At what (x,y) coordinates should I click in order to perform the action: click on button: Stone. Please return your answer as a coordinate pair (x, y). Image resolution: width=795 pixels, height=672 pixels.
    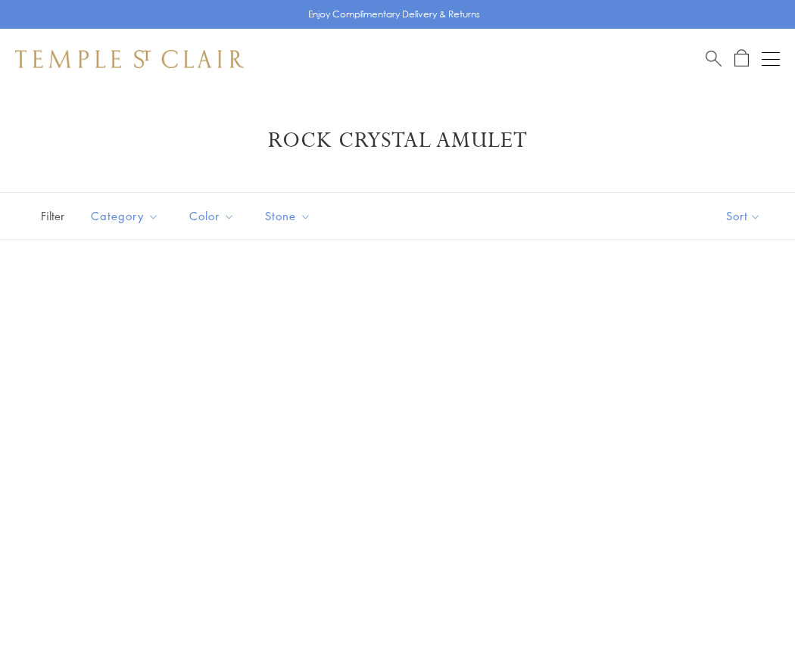
    Looking at the image, I should click on (288, 216).